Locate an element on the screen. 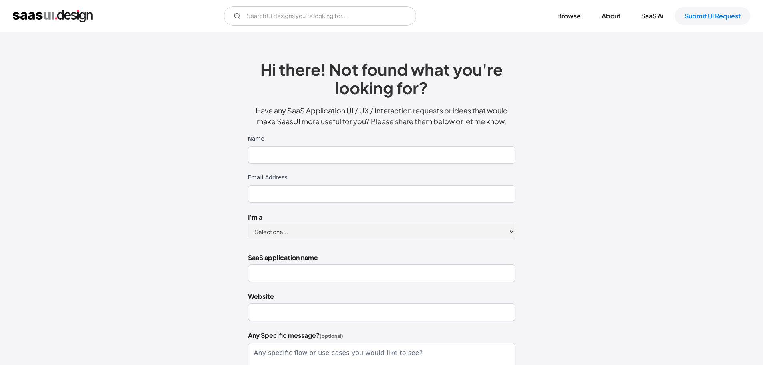  label: Email Address is located at coordinates (382, 177).